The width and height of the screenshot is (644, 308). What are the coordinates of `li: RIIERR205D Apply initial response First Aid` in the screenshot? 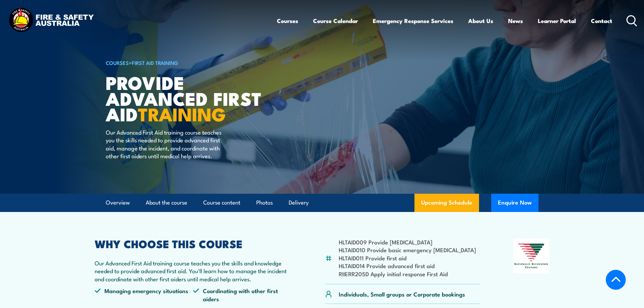 It's located at (408, 273).